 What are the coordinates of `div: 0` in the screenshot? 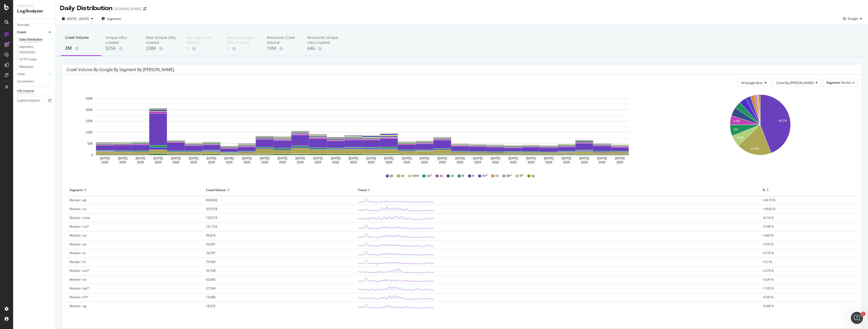 It's located at (243, 49).